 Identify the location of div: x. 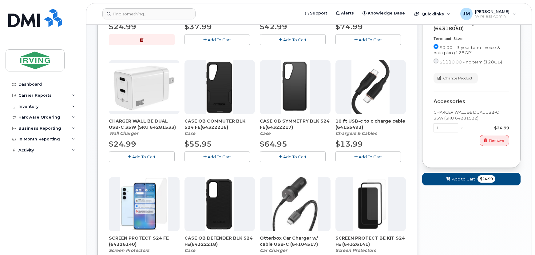
(462, 128).